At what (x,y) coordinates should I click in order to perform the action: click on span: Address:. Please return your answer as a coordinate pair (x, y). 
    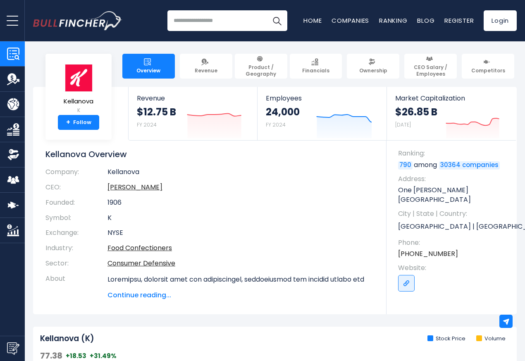
    Looking at the image, I should click on (453, 179).